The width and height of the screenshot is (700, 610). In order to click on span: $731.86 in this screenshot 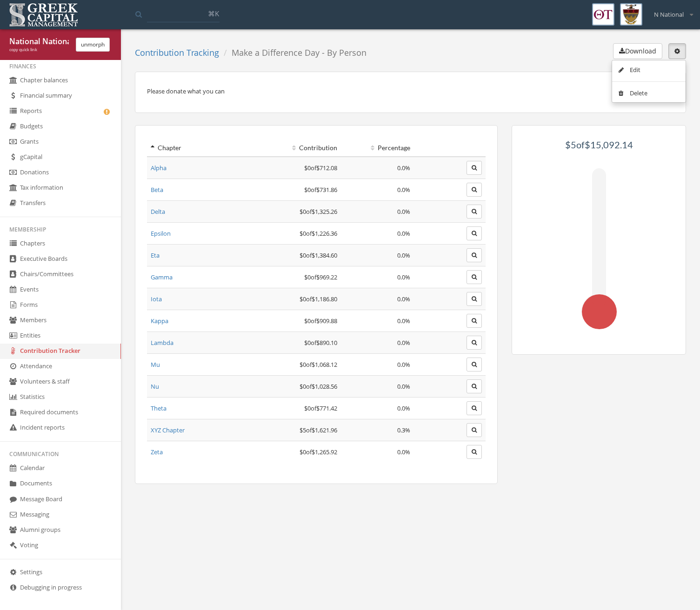, I will do `click(326, 190)`.